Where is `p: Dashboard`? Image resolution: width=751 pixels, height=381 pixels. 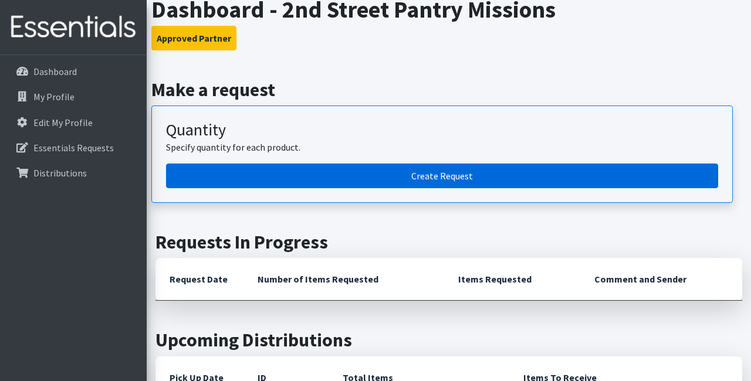
p: Dashboard is located at coordinates (55, 72).